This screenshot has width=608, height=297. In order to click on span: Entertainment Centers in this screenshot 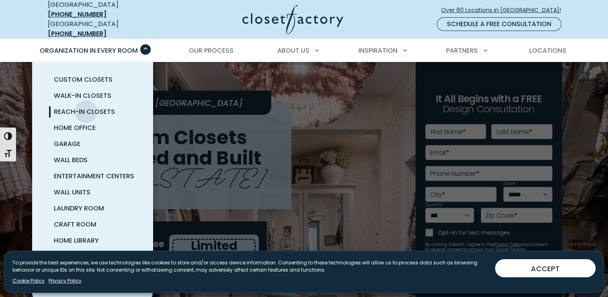, I will do `click(94, 176)`.